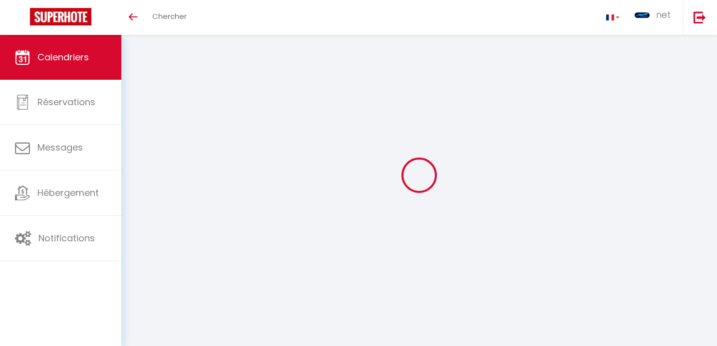  I want to click on span: Notifications, so click(66, 238).